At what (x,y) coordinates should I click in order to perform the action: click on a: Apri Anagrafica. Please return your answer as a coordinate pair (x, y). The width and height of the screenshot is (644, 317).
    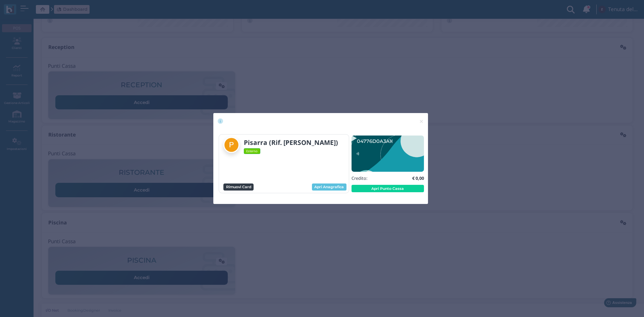
    Looking at the image, I should click on (329, 187).